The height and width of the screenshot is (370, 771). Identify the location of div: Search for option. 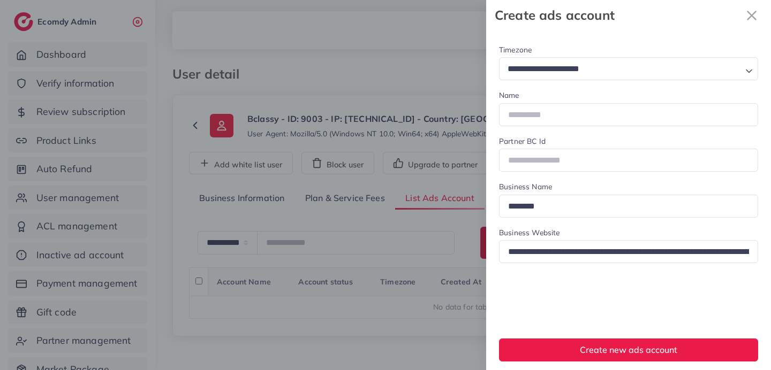
(628, 69).